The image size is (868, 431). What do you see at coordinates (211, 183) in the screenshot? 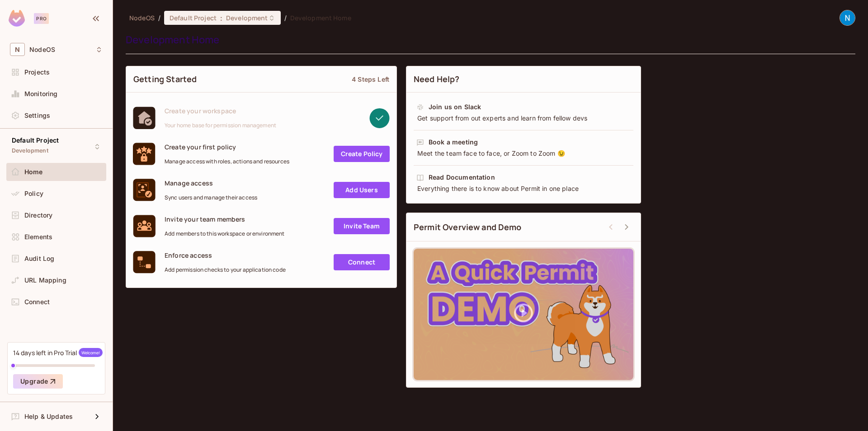
I see `span: Manage access` at bounding box center [211, 183].